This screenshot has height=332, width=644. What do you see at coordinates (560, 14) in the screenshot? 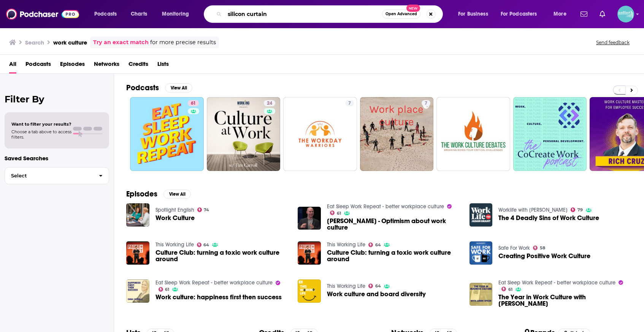
I see `span: More` at bounding box center [560, 14].